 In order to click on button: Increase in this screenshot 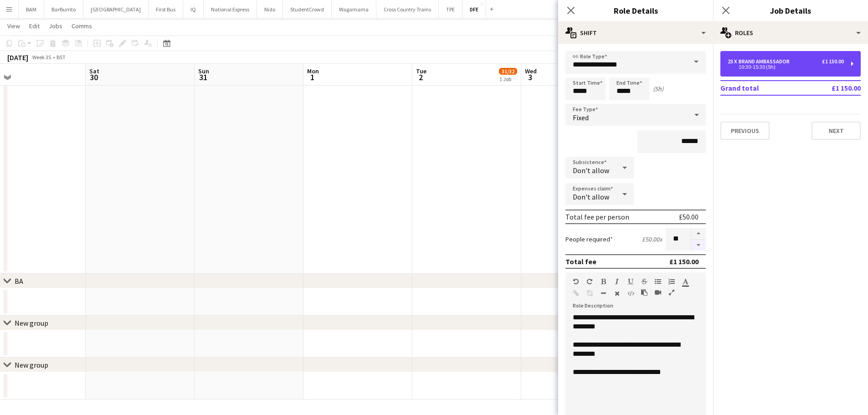, I will do `click(699, 233)`.